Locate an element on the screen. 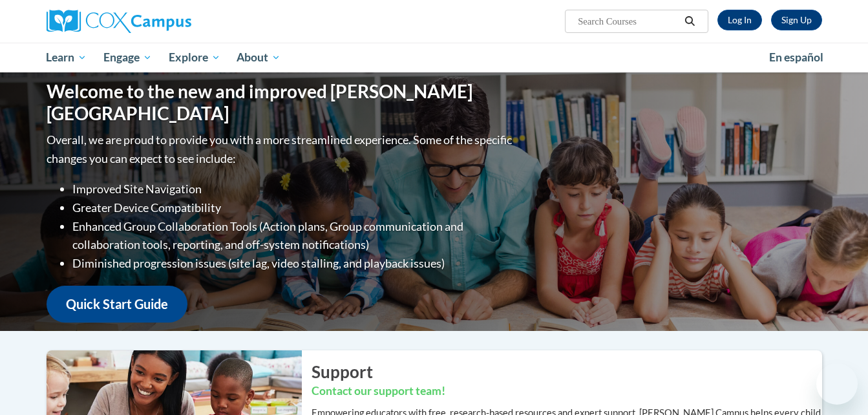 The width and height of the screenshot is (868, 415). a: Log In is located at coordinates (739, 20).